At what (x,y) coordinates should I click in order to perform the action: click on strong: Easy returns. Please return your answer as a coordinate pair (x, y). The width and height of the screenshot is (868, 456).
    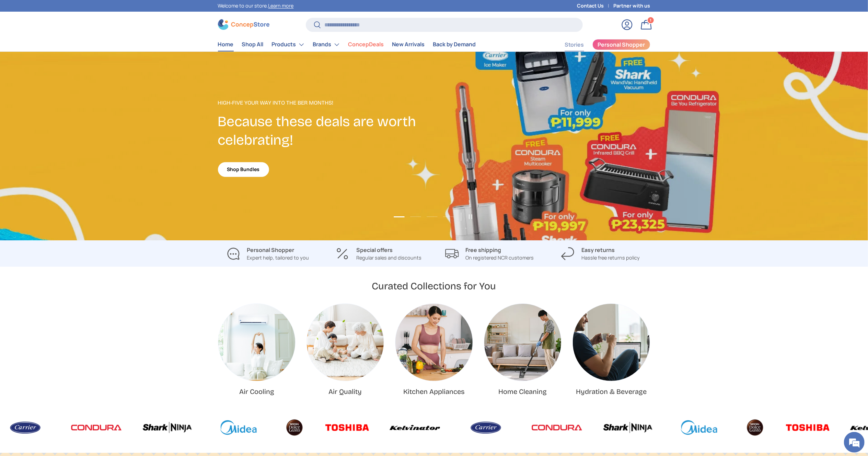
    Looking at the image, I should click on (598, 250).